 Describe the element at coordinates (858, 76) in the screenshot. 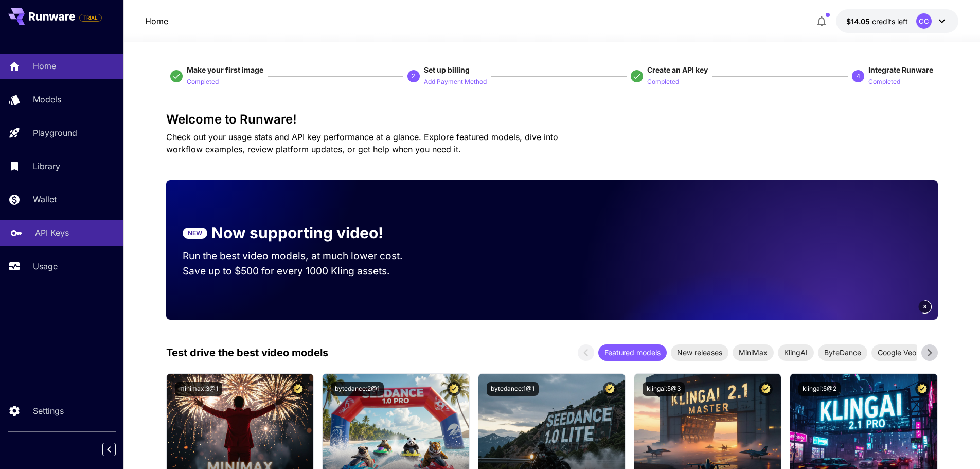

I see `p: 4` at that location.